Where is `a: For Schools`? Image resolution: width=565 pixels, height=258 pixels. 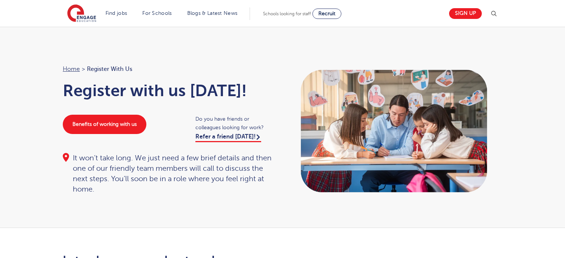 a: For Schools is located at coordinates (157, 13).